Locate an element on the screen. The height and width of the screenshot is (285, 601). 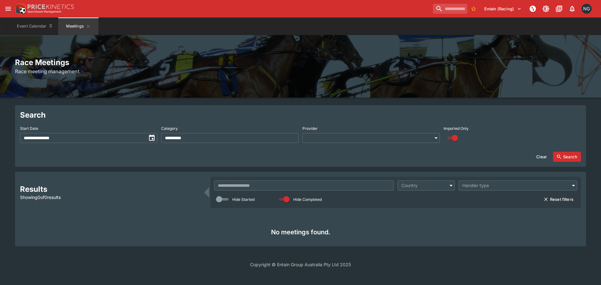
button: Search is located at coordinates (567, 157).